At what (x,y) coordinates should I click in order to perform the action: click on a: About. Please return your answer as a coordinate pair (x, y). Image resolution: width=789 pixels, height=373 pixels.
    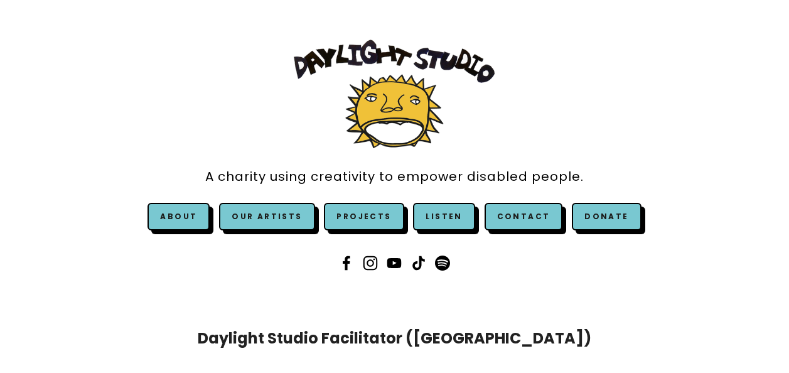
    Looking at the image, I should click on (178, 216).